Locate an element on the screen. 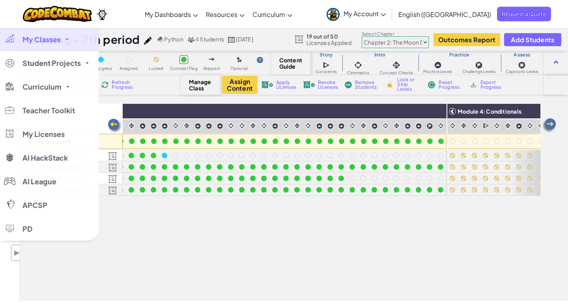 The width and height of the screenshot is (568, 307). a: My Dashboards is located at coordinates (171, 14).